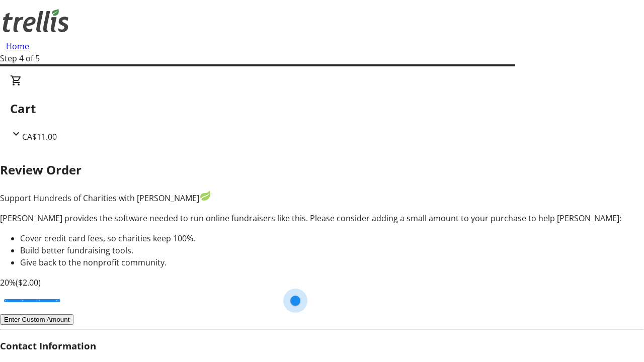 This screenshot has width=644, height=362. I want to click on li: Give back to the nonprofit community., so click(332, 263).